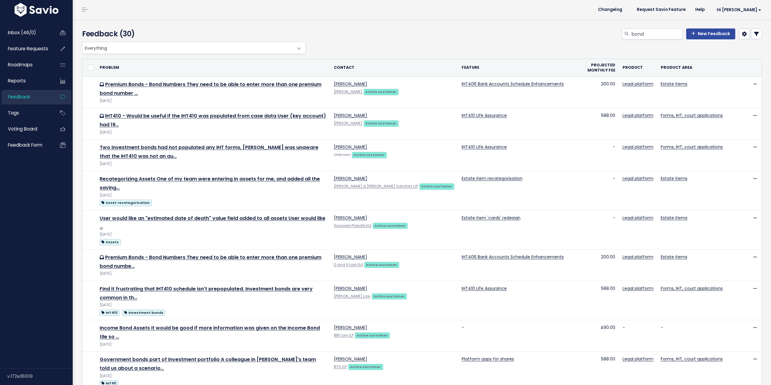  What do you see at coordinates (26, 129) in the screenshot?
I see `a: Voting Board` at bounding box center [26, 129].